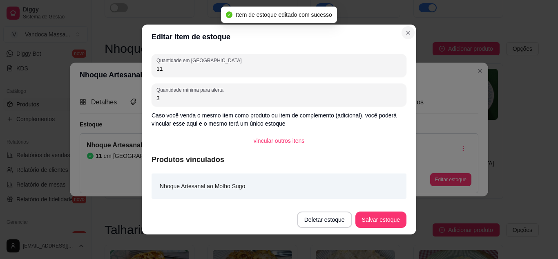 Image resolution: width=558 pixels, height=259 pixels. I want to click on span: Item de estoque editado com sucesso, so click(284, 15).